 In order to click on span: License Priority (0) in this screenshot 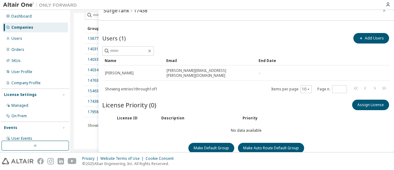, I will do `click(129, 105)`.